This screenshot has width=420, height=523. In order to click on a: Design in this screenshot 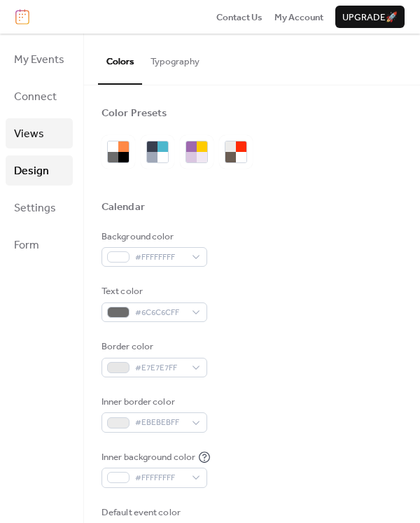, I will do `click(39, 170)`.